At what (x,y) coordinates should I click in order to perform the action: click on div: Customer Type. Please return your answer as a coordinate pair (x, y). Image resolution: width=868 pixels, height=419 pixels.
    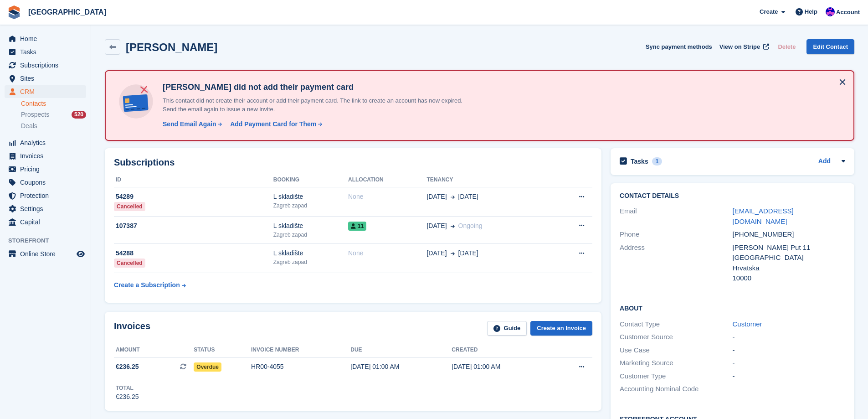
    Looking at the image, I should click on (676, 376).